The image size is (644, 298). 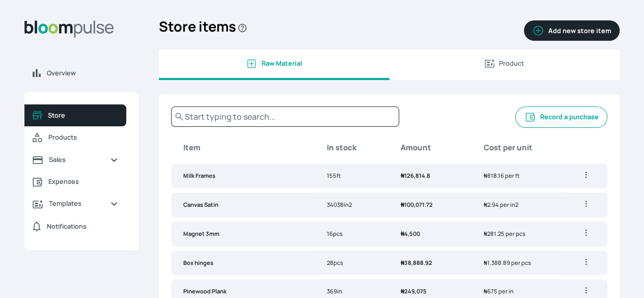 I want to click on td: 16pcs, so click(x=352, y=234).